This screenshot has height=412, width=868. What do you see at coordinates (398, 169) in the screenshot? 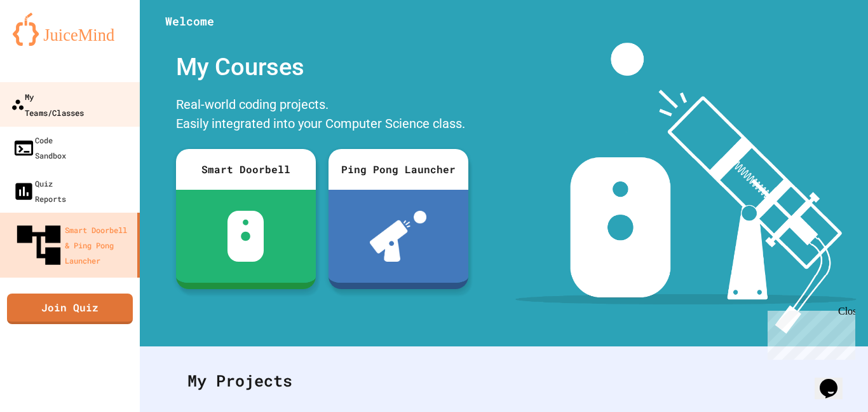
I see `div: Ping Pong Launcher` at bounding box center [398, 169].